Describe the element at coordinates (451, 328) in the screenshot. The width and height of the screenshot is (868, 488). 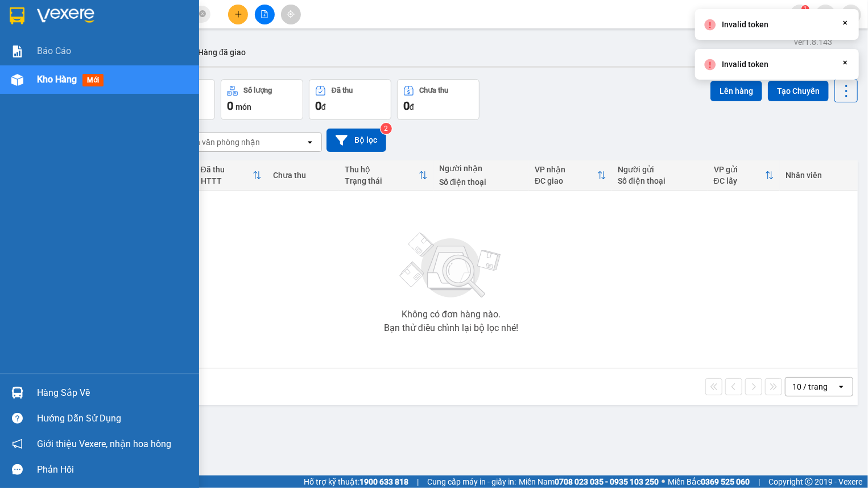
I see `div: Bạn thử điều chỉnh lại bộ lọc nhé!` at that location.